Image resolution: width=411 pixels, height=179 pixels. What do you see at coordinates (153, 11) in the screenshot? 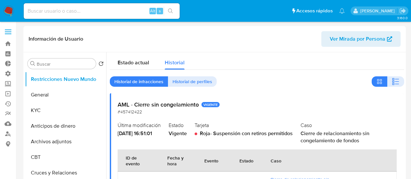
I see `span: Alt` at bounding box center [153, 11].